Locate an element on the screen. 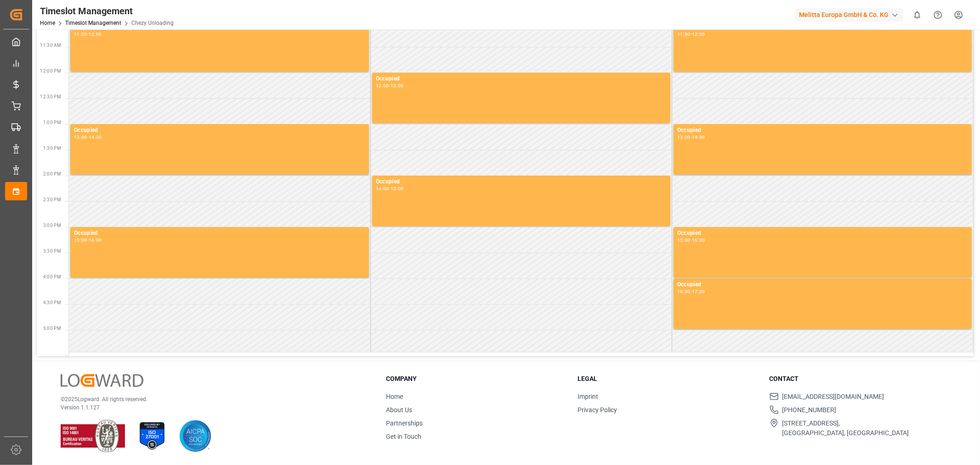 The image size is (980, 465). button: show 0 new notifications is located at coordinates (916, 15).